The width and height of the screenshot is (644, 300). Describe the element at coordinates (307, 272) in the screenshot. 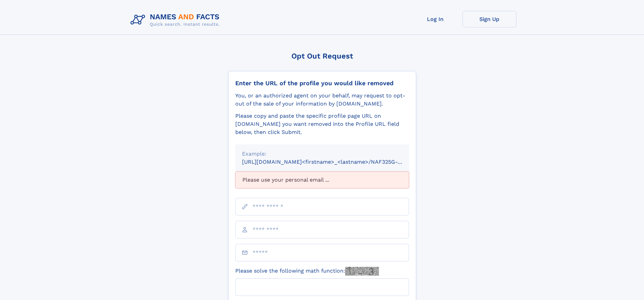

I see `label: Please solve the following math function:` at that location.